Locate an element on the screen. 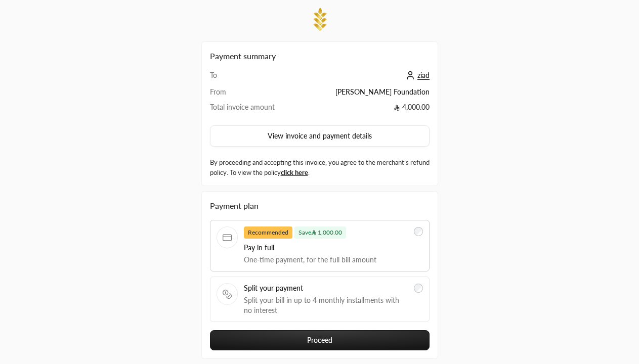  input: RecommendedSave 1,000.00Pay in fullOne-time payment, for the full bill amount is located at coordinates (418, 232).